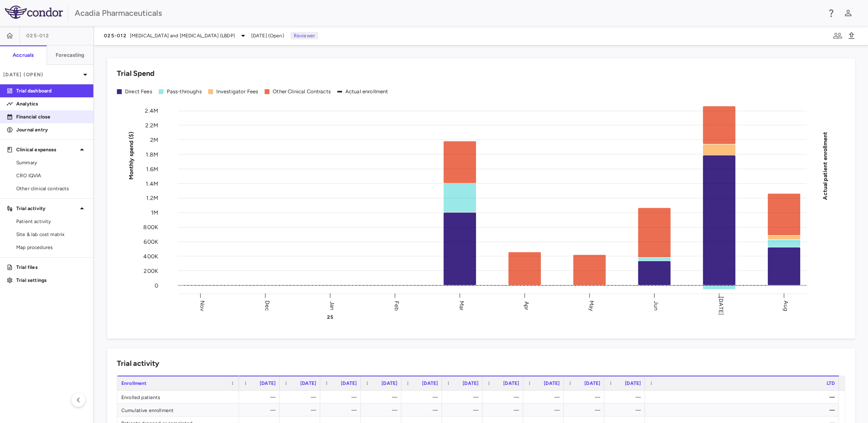  What do you see at coordinates (51, 234) in the screenshot?
I see `span: Site & lab cost matrix` at bounding box center [51, 234].